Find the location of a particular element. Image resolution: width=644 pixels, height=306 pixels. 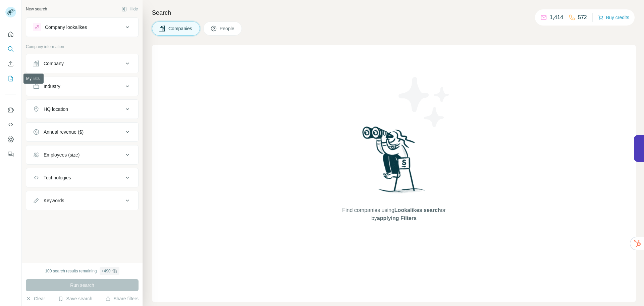

button: Technologies is located at coordinates (82, 178).